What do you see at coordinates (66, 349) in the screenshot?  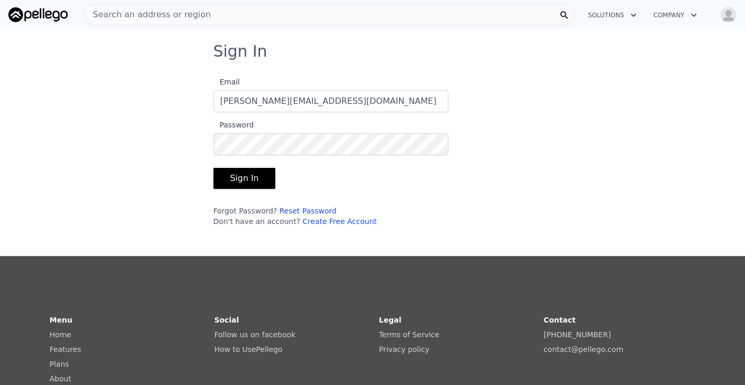 I see `a: Features` at bounding box center [66, 349].